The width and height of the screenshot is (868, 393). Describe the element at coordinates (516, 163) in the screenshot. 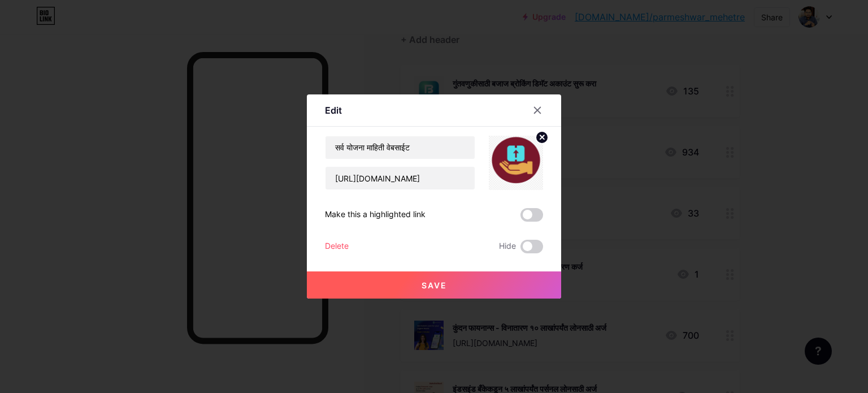

I see `img: link_thumbnail` at that location.